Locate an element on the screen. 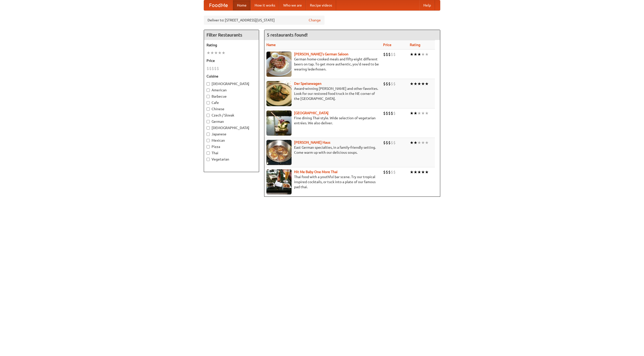  b: Der Speisewagen is located at coordinates (308, 84).